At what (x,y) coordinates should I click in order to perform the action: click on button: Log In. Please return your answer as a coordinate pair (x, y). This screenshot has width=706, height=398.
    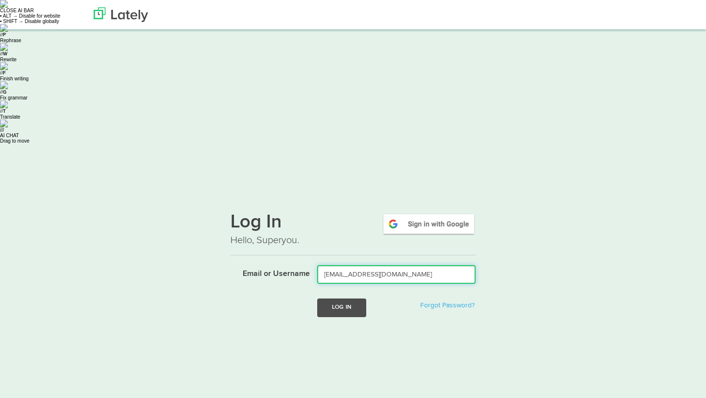
    Looking at the image, I should click on (342, 307).